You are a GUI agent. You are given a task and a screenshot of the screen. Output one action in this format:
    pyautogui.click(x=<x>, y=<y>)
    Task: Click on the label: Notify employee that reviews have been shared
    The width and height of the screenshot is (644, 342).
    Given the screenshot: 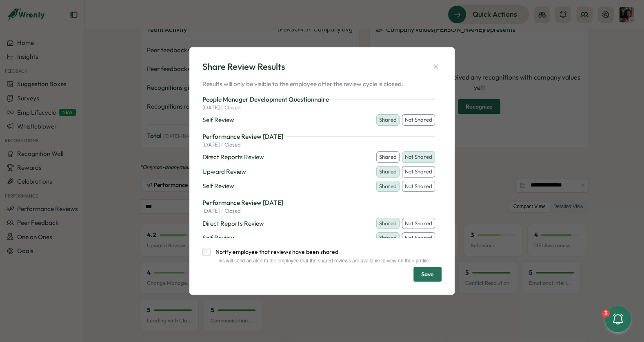 What is the action you would take?
    pyautogui.click(x=320, y=252)
    